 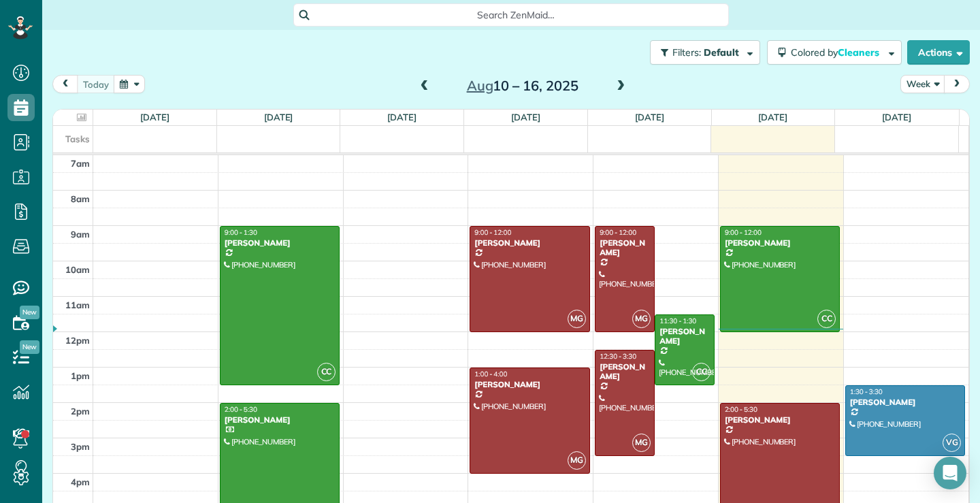 What do you see at coordinates (77, 139) in the screenshot?
I see `span: Tasks` at bounding box center [77, 139].